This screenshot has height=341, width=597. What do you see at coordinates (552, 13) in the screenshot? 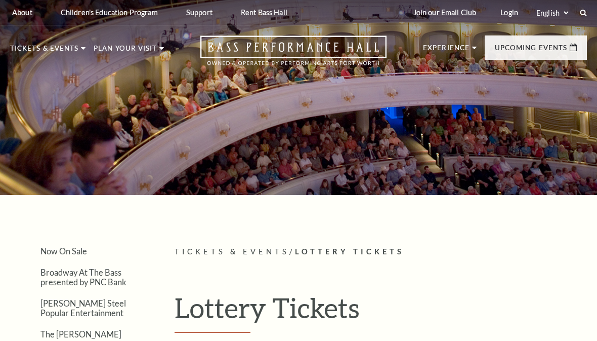
I see `select: Select:` at bounding box center [552, 13].